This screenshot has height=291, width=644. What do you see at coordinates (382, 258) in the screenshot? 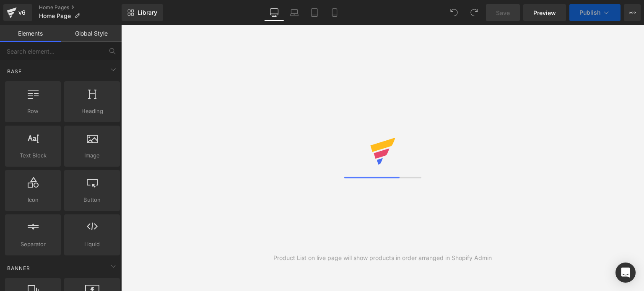
I see `div: Product List on live page will show products in order arranged in Shopify Admin` at bounding box center [382, 258].